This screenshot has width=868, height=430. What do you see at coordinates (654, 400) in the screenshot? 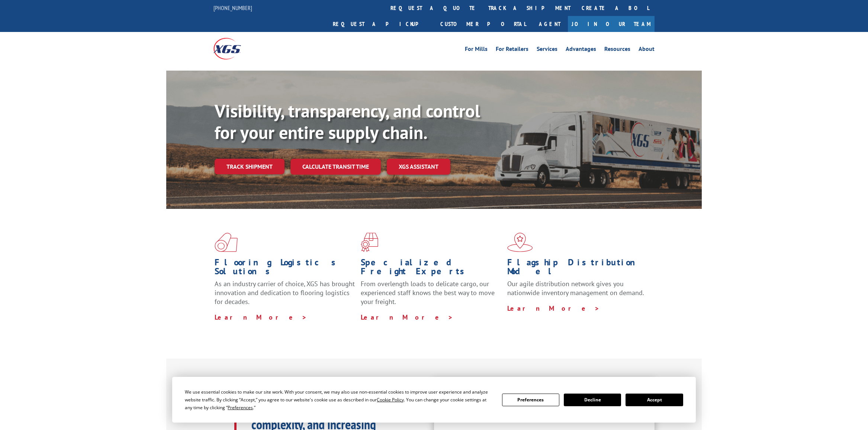
I see `button: Accept` at bounding box center [654, 400].